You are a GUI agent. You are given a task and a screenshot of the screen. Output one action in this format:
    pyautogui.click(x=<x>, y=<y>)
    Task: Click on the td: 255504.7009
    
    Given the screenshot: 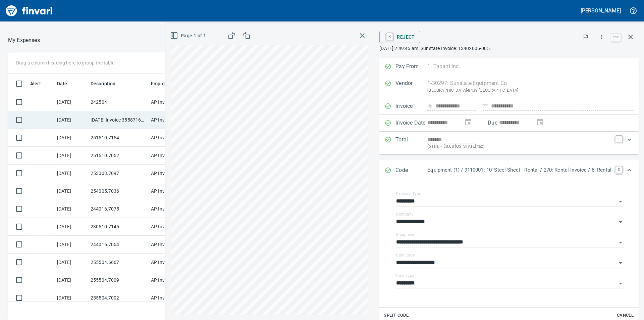 What is the action you would take?
    pyautogui.click(x=118, y=280)
    